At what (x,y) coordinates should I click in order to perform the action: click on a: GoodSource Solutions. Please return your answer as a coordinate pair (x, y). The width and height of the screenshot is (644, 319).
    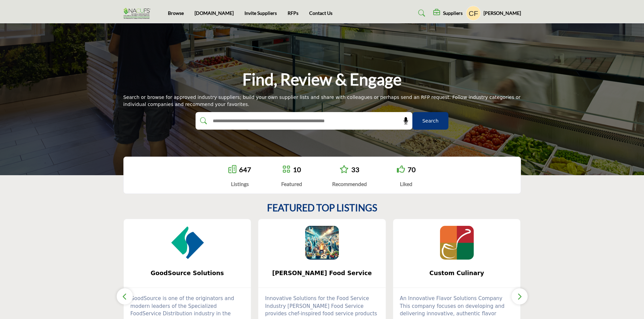
    Looking at the image, I should click on (187, 273).